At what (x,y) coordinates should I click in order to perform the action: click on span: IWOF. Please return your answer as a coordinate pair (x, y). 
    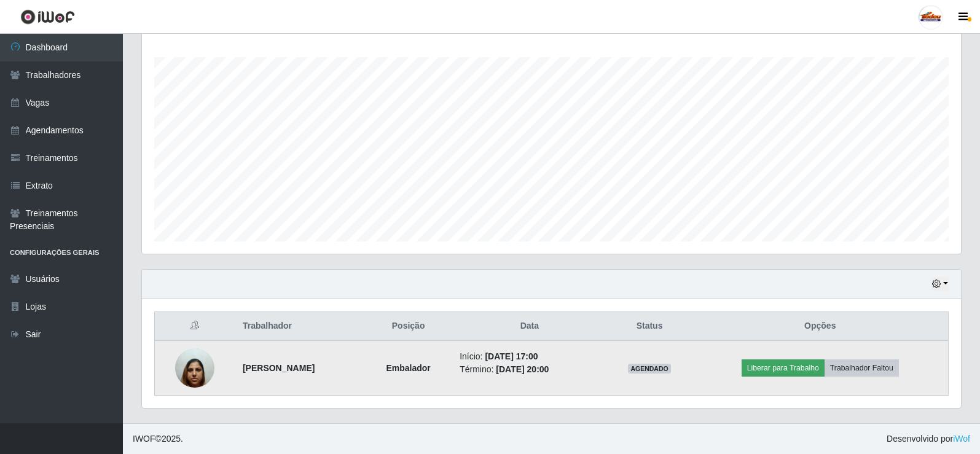
    Looking at the image, I should click on (144, 439).